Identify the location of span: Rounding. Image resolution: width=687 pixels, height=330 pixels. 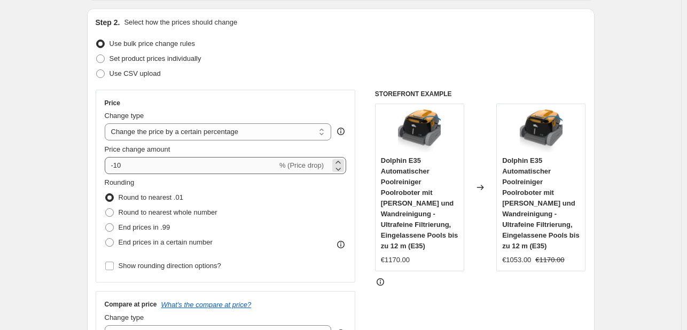
(120, 182).